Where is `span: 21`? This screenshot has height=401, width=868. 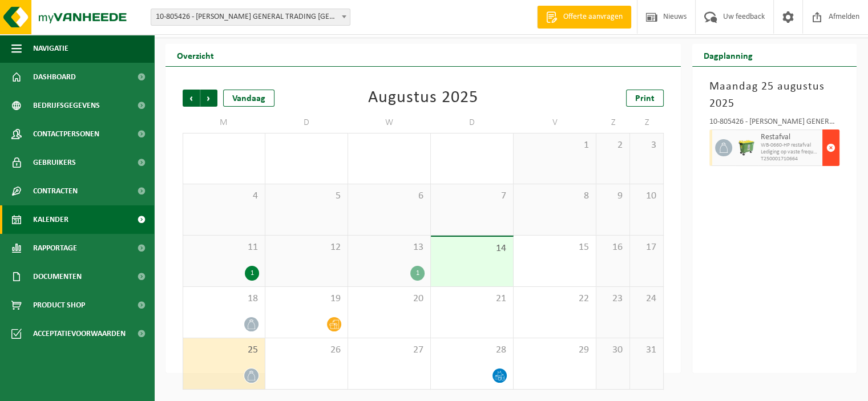
span: 21 is located at coordinates (472, 299).